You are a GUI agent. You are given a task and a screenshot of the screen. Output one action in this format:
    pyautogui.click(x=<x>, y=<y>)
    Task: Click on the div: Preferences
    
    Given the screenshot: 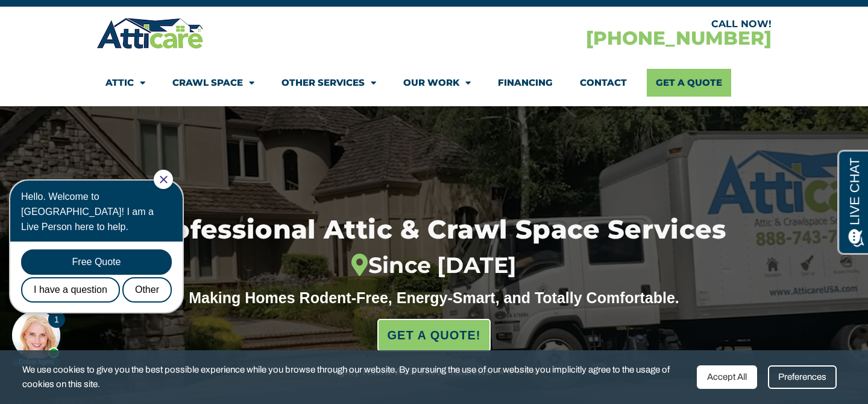 What is the action you would take?
    pyautogui.click(x=802, y=377)
    